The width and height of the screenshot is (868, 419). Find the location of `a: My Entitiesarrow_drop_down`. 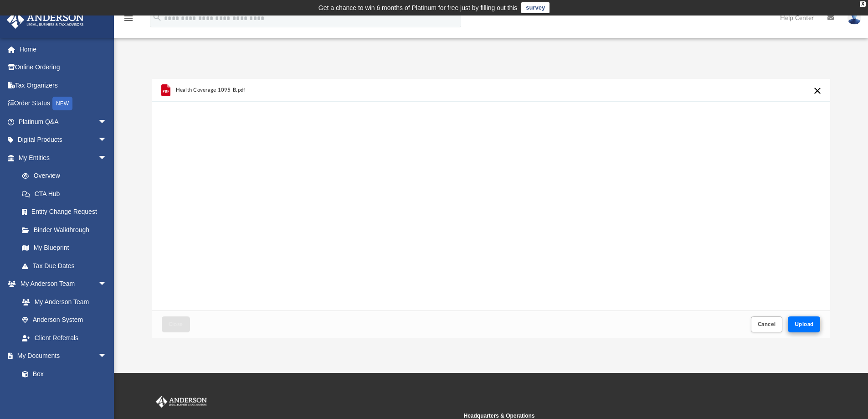

a: My Entitiesarrow_drop_down is located at coordinates (63, 158).